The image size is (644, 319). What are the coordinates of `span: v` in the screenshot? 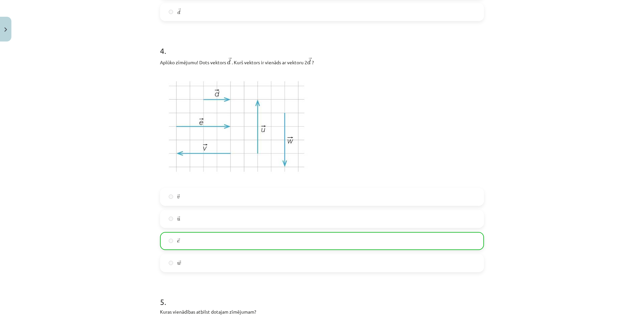 It's located at (178, 197).